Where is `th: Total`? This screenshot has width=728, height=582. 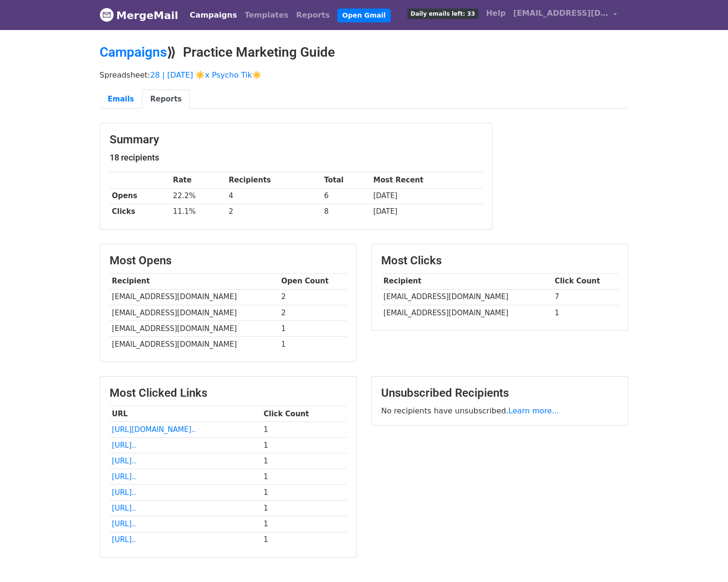 th: Total is located at coordinates (346, 180).